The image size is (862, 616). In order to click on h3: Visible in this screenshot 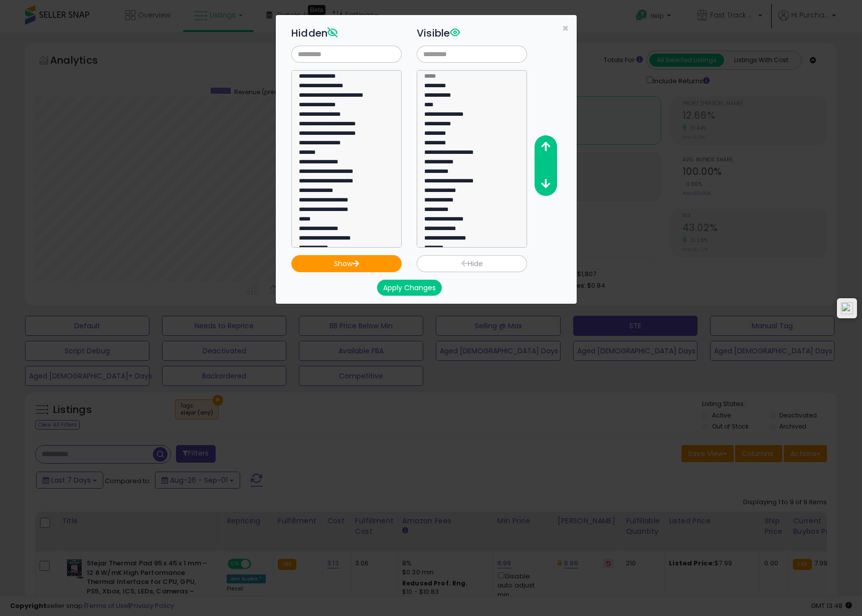, I will do `click(471, 33)`.